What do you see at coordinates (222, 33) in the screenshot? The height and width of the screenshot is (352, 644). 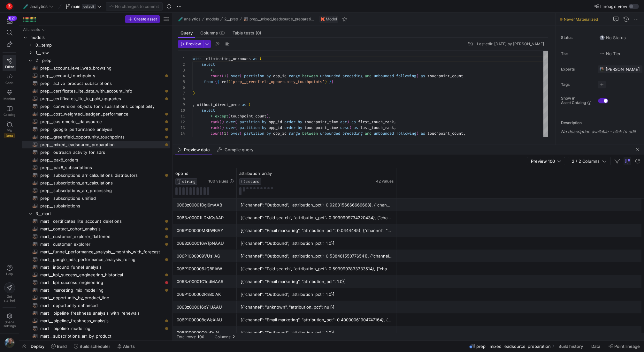 I see `span: (0)` at bounding box center [222, 33].